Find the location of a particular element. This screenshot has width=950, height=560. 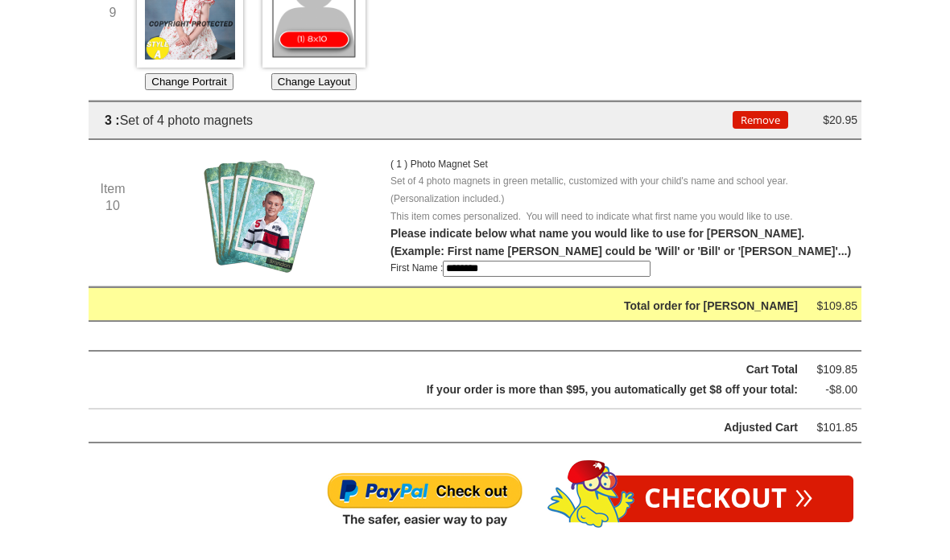

button: Change Portrait is located at coordinates (189, 82).